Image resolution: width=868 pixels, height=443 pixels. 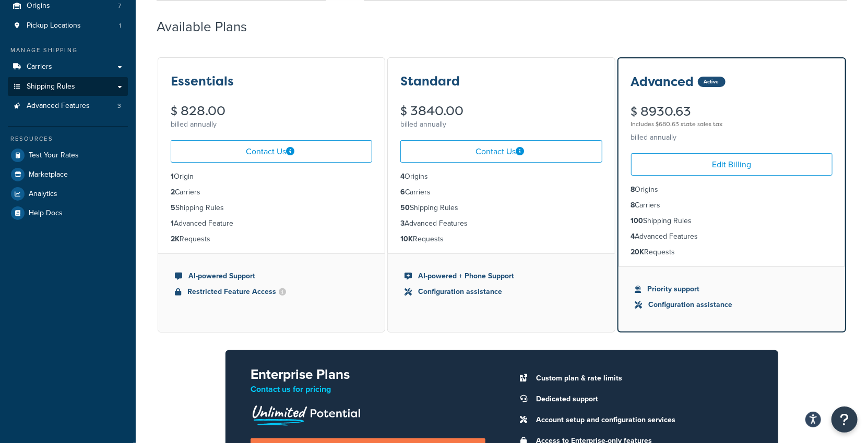 What do you see at coordinates (39, 67) in the screenshot?
I see `span: Carriers` at bounding box center [39, 67].